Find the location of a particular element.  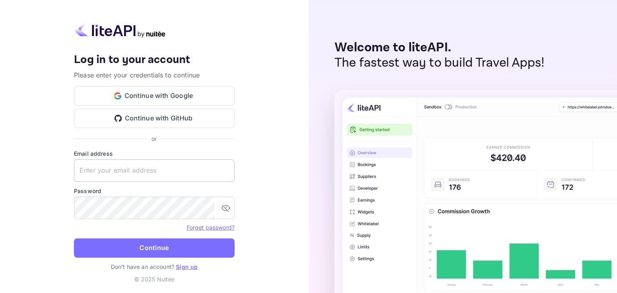

p: © 2025 Nuitee is located at coordinates (154, 279).